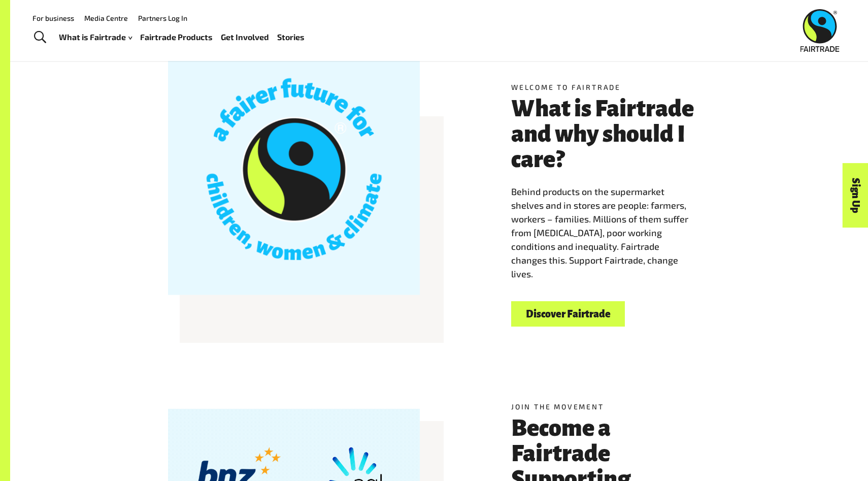 The height and width of the screenshot is (481, 868). Describe the element at coordinates (820, 30) in the screenshot. I see `img: Fairtrade Australia New Zealand logo` at that location.